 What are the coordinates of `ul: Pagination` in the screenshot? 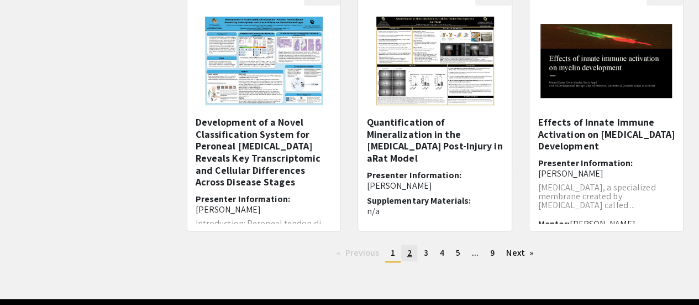 It's located at (436, 253).